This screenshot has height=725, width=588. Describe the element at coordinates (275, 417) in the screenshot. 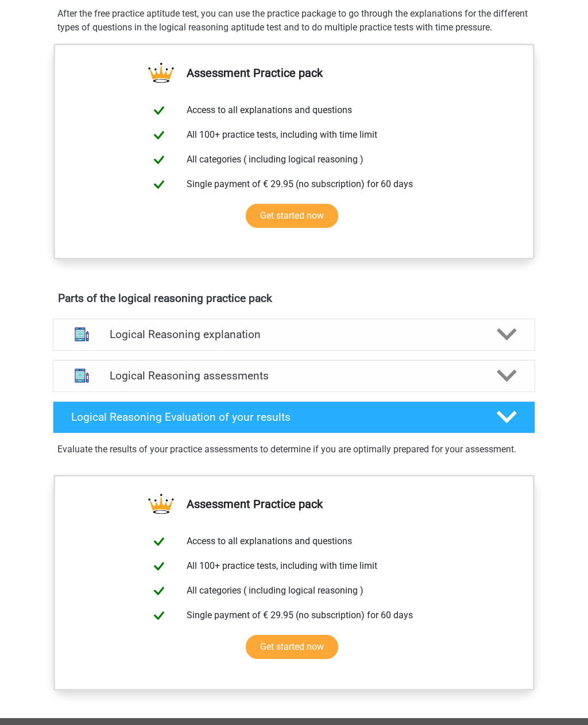

I see `h4: Logical Reasoning Evaluation of your results` at that location.